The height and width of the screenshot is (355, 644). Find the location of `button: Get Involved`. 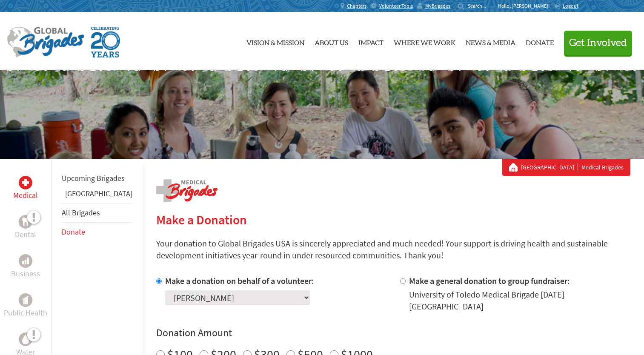

button: Get Involved is located at coordinates (597, 43).